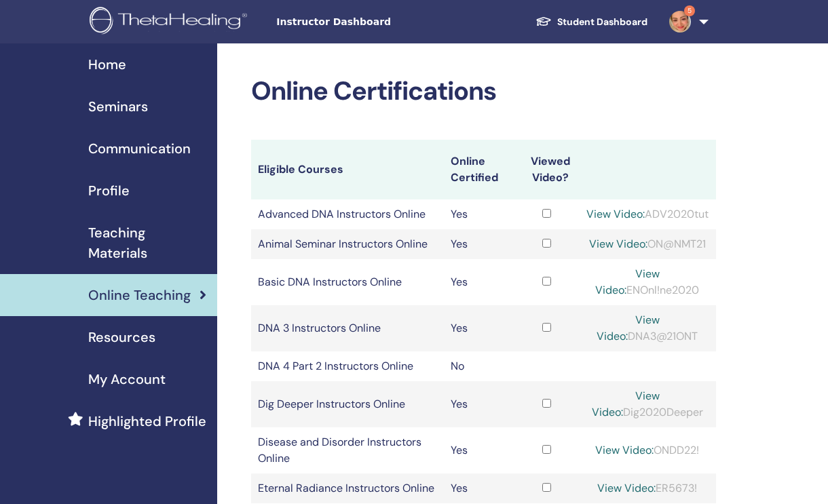 The image size is (828, 504). I want to click on span: 5, so click(689, 11).